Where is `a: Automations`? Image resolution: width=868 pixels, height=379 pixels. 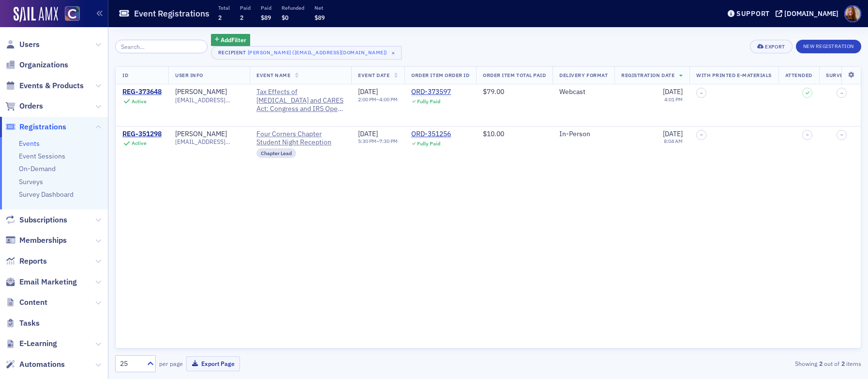 a: Automations is located at coordinates (35, 364).